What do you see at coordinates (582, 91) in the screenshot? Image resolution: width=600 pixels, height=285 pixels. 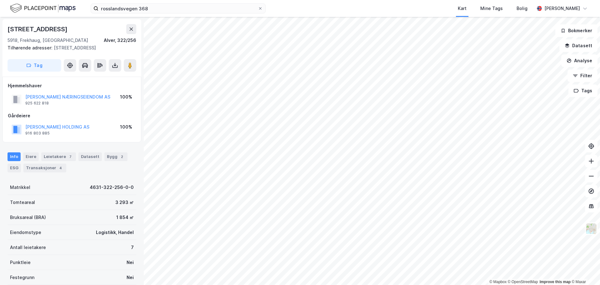 I see `button: Tags` at bounding box center [582, 91].